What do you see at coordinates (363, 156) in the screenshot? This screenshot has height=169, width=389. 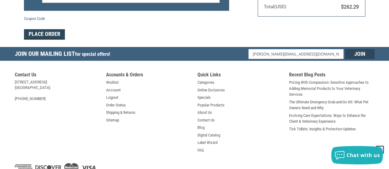 I see `span: Chat with us` at bounding box center [363, 156].